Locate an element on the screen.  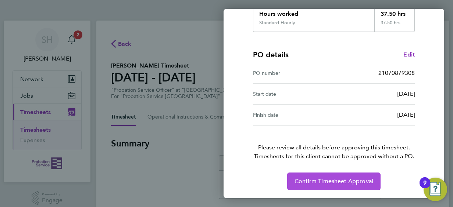
span: Edit is located at coordinates (409, 54).